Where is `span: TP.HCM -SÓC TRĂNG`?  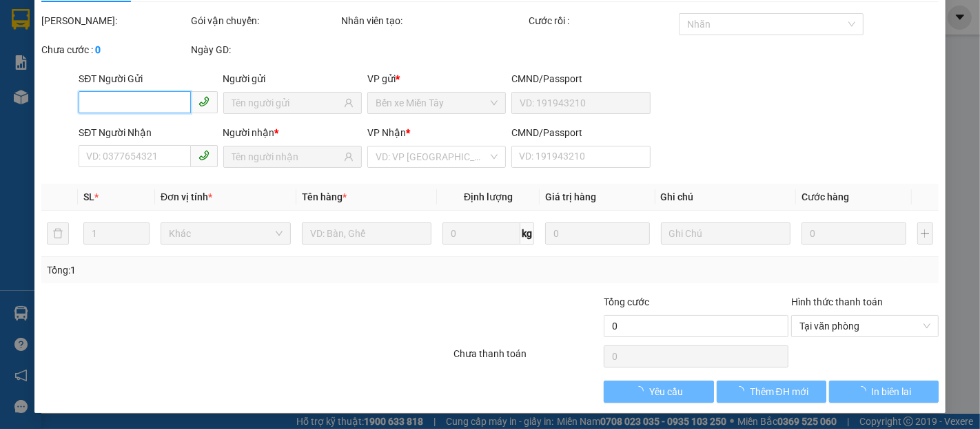
span: TP.HCM -SÓC TRĂNG is located at coordinates (102, 49).